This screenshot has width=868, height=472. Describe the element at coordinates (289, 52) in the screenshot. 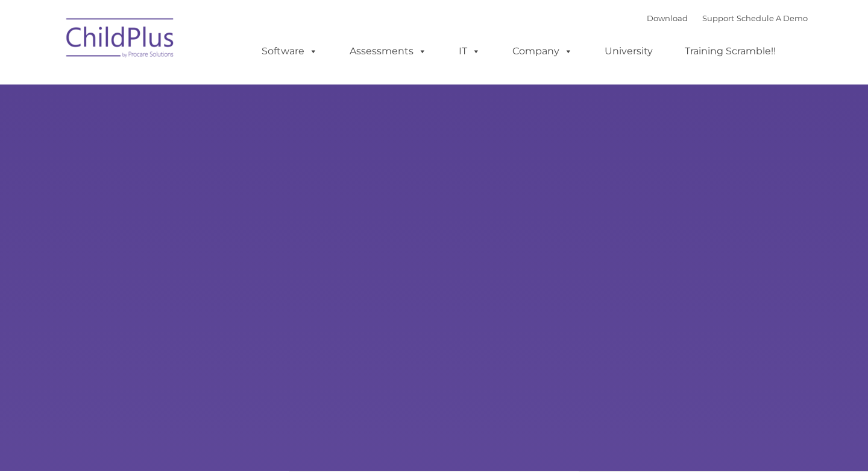

I see `a: Software` at that location.